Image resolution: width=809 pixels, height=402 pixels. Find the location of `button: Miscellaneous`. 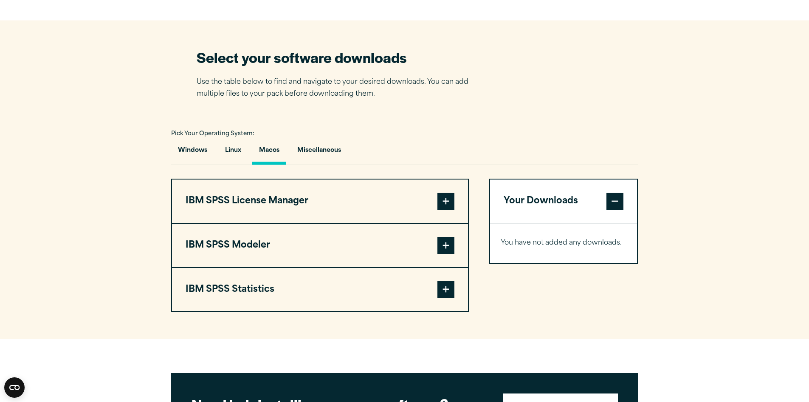

button: Miscellaneous is located at coordinates (319, 152).